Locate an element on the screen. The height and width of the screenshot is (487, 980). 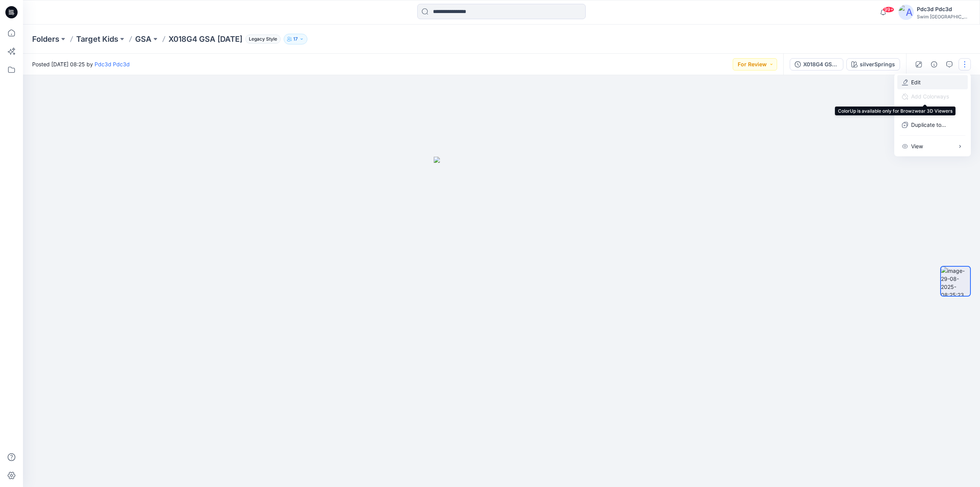
a: Pdc3d Pdc3d is located at coordinates (113, 64).